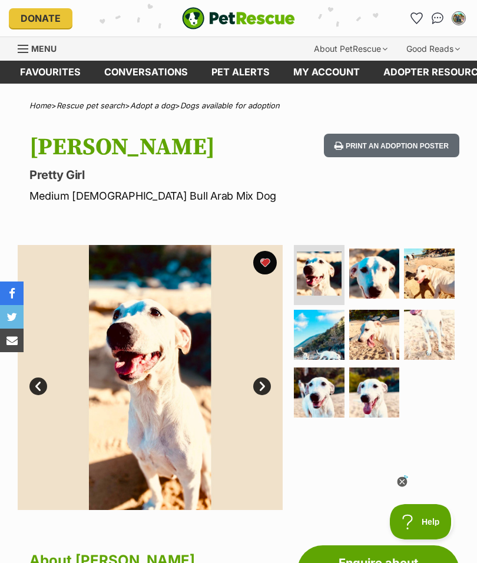 This screenshot has height=563, width=477. Describe the element at coordinates (459, 18) in the screenshot. I see `button: My account` at that location.